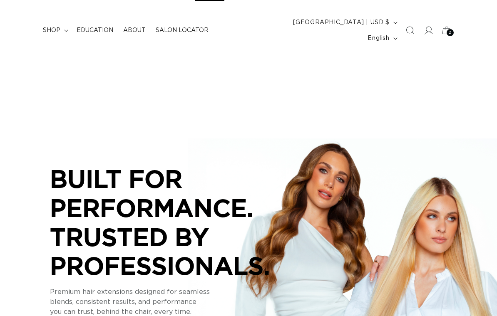 This screenshot has height=316, width=497. What do you see at coordinates (450, 32) in the screenshot?
I see `span: 2` at bounding box center [450, 32].